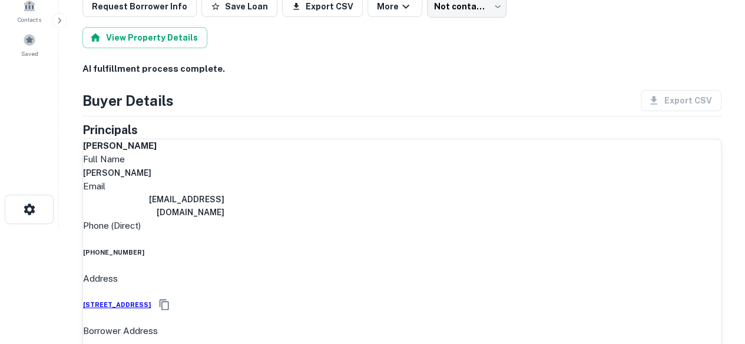  Describe the element at coordinates (29, 54) in the screenshot. I see `span: Saved` at that location.